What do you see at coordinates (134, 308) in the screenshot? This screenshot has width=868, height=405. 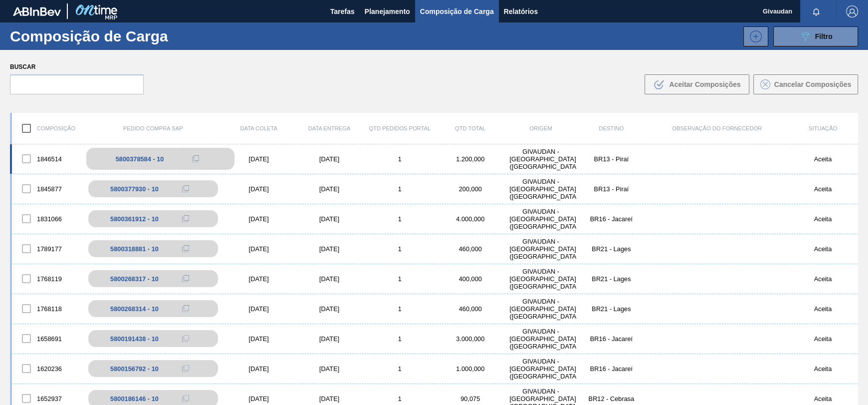 I see `div: 5800268314 - 10` at bounding box center [134, 308].